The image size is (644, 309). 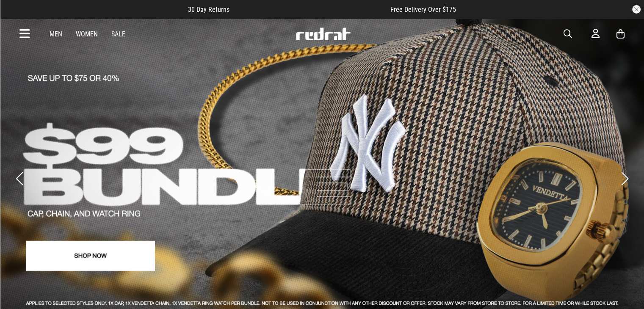 I want to click on span: 30 Day Returns, so click(x=209, y=9).